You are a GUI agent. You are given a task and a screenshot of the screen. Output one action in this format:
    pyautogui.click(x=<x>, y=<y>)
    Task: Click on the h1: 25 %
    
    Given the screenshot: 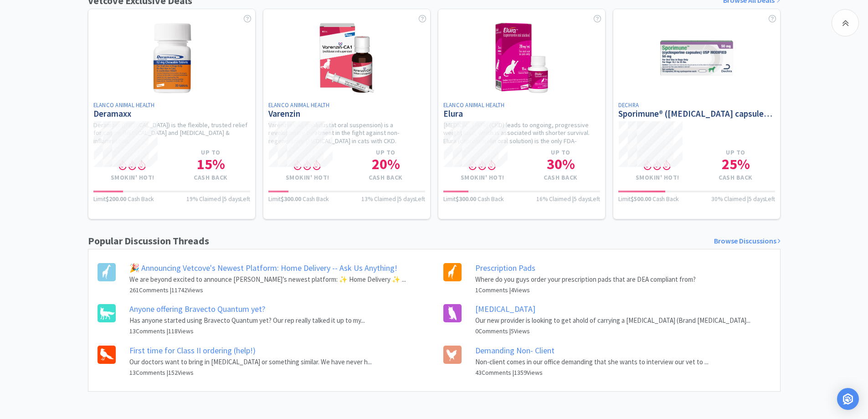 What is the action you would take?
    pyautogui.click(x=736, y=164)
    